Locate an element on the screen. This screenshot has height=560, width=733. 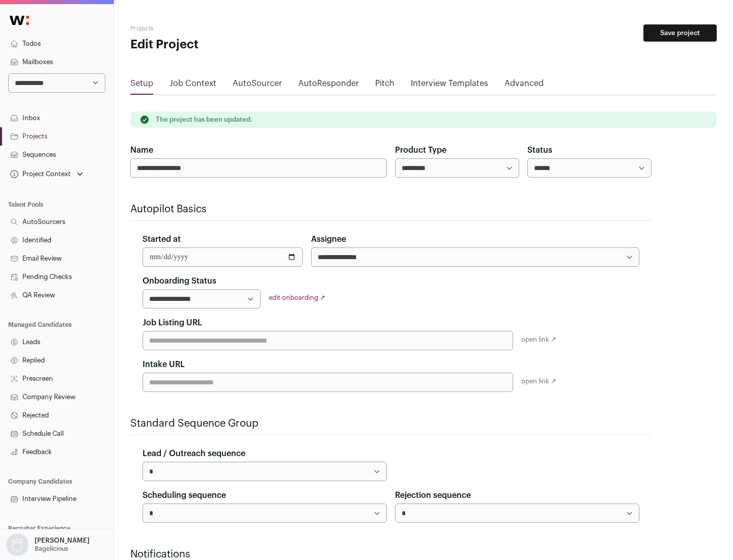
p: The project has been updated. is located at coordinates (204, 119).